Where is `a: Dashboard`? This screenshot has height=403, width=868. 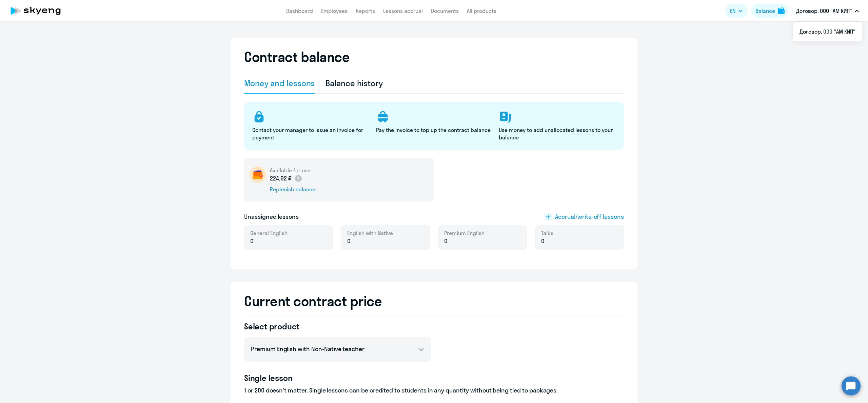
a: Dashboard is located at coordinates (300, 11).